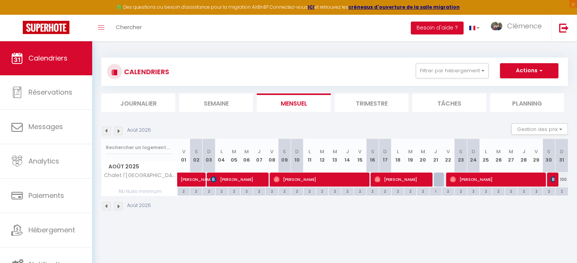  Describe the element at coordinates (293, 103) in the screenshot. I see `li: Mensuel` at that location.